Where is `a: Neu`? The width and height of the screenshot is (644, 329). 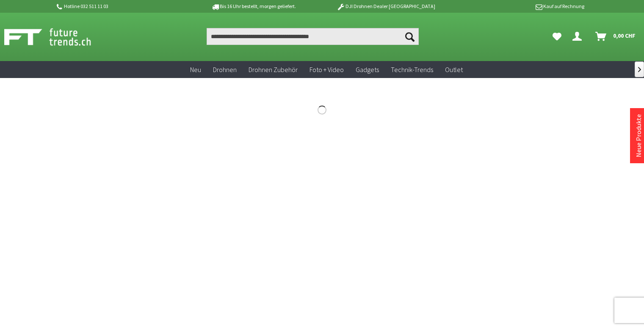 a: Neu is located at coordinates (195, 70).